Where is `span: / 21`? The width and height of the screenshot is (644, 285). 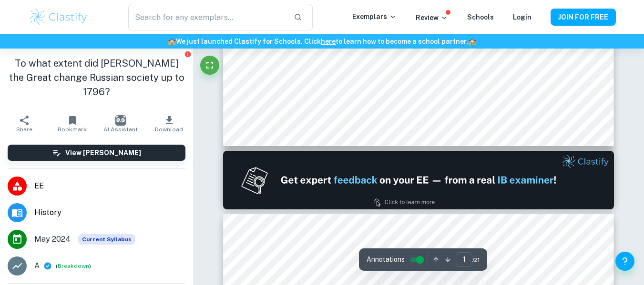 span: / 21 is located at coordinates (476, 260).